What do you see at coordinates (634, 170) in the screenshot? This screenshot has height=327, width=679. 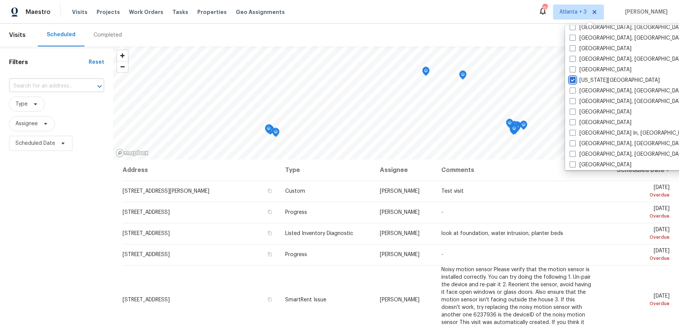 I see `th: Scheduled Date ↑` at bounding box center [634, 170].